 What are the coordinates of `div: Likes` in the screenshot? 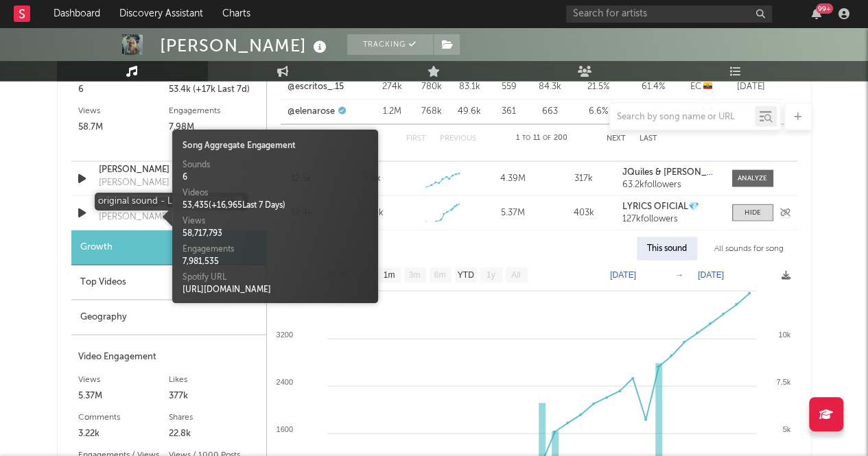 It's located at (214, 380).